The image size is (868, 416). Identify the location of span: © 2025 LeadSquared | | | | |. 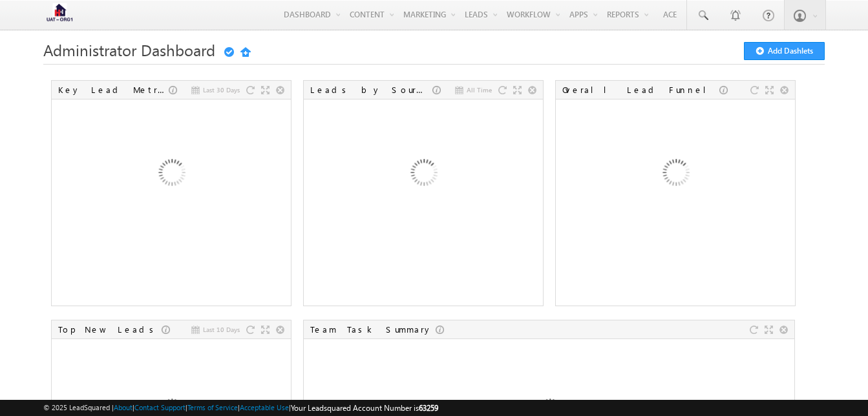
(240, 408).